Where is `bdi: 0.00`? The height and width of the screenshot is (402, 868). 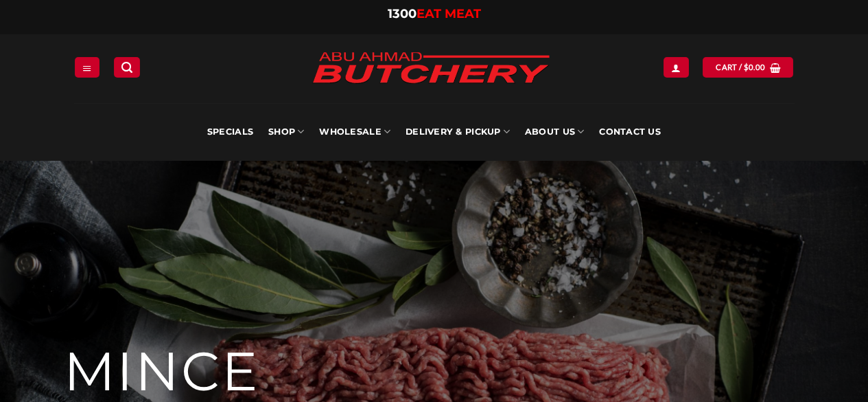
bdi: 0.00 is located at coordinates (755, 67).